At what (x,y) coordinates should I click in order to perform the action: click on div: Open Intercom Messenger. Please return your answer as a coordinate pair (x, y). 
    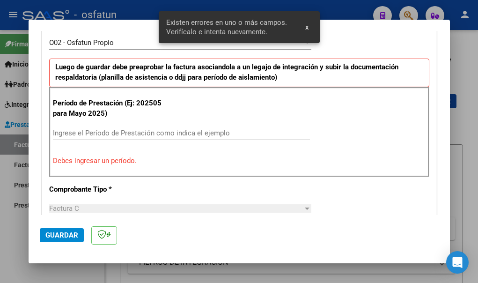
    Looking at the image, I should click on (458, 262).